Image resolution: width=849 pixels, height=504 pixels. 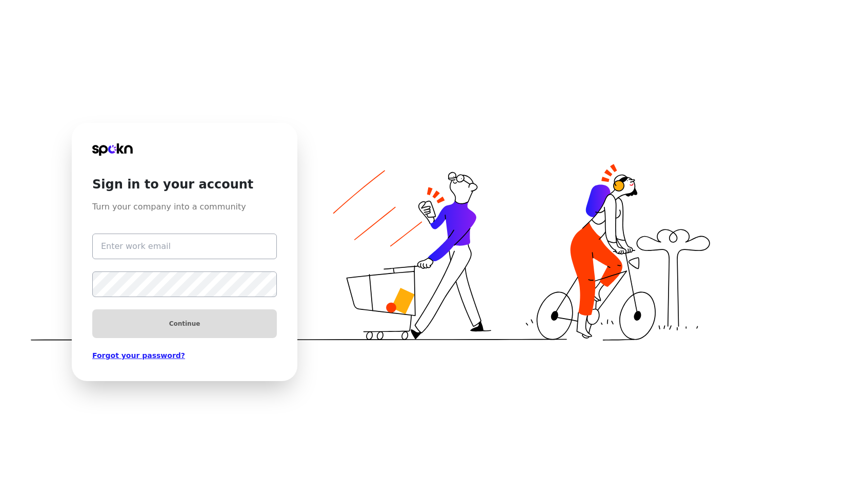 I want to click on span: Continue, so click(x=184, y=324).